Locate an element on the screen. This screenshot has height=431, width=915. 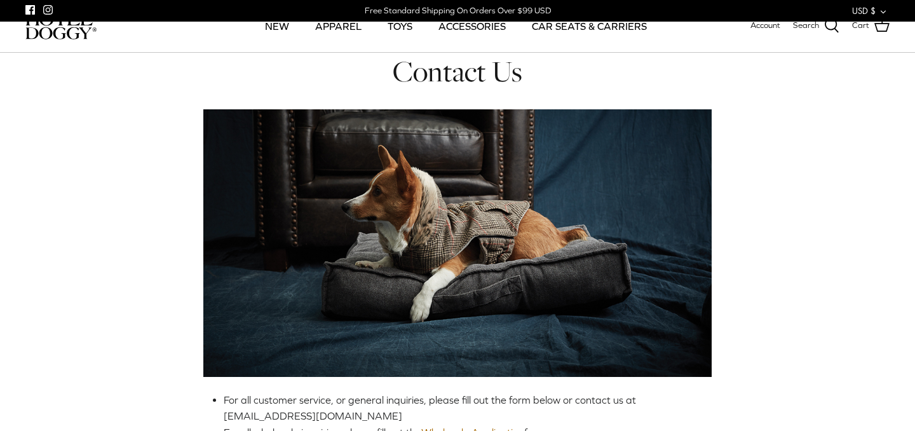
a: TOYS is located at coordinates (400, 26).